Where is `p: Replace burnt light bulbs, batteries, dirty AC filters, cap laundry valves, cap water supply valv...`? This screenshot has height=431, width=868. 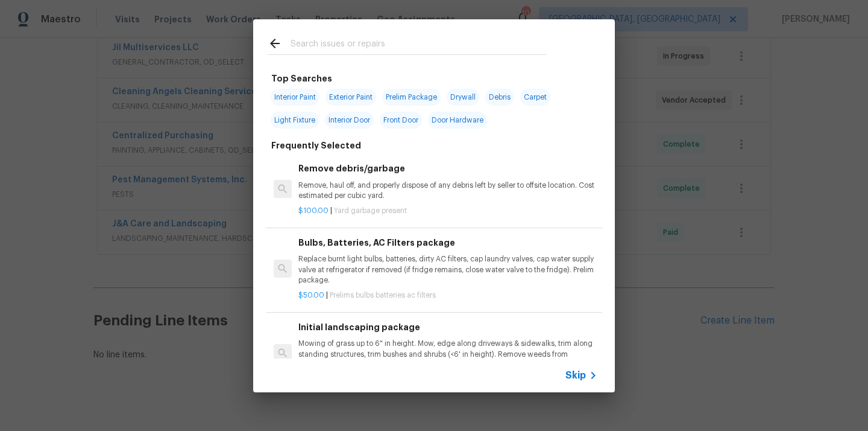
p: Replace burnt light bulbs, batteries, dirty AC filters, cap laundry valves, cap water supply valv... is located at coordinates (448, 269).